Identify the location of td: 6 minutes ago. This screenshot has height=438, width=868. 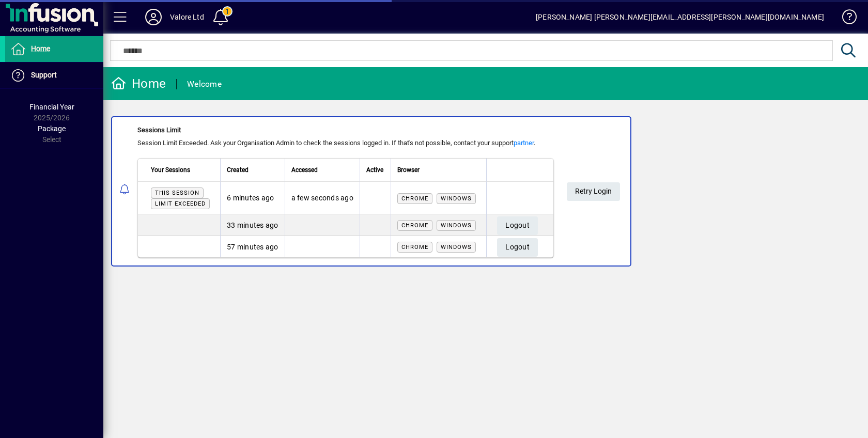
(252, 198).